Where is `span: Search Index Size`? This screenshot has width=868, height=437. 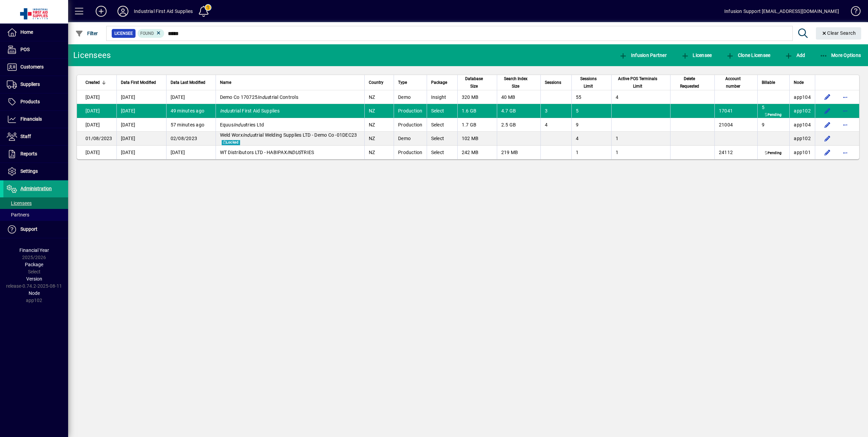 span: Search Index Size is located at coordinates (516, 83).